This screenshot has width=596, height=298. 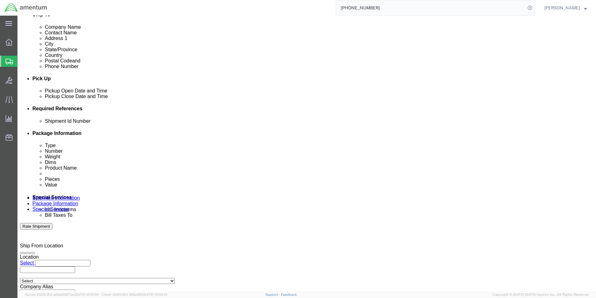 I want to click on a: Feedback, so click(x=289, y=294).